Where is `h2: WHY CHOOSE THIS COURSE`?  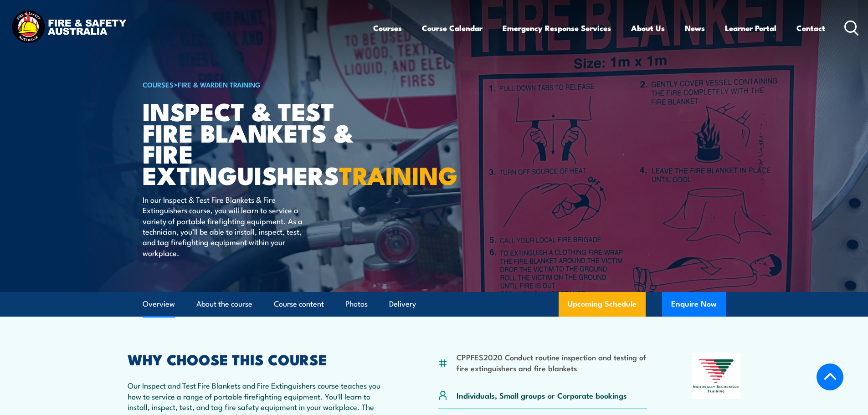
h2: WHY CHOOSE THIS COURSE is located at coordinates (261, 359).